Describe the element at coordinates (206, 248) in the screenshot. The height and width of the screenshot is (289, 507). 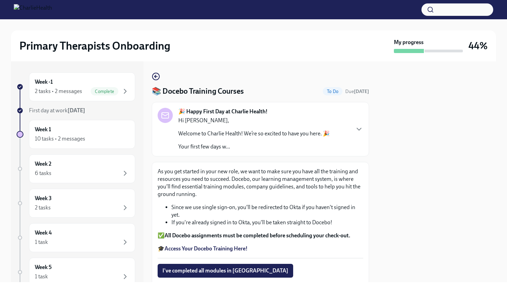
I see `a: Access Your Docebo Training Here!` at that location.